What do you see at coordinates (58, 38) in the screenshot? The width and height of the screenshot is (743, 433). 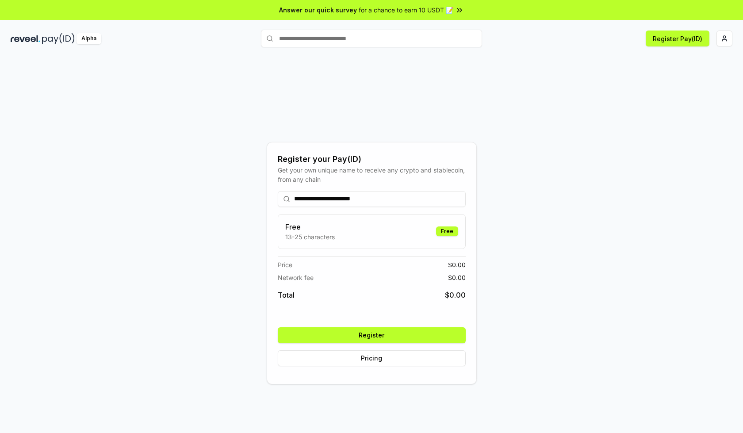 I see `img: pay_id` at bounding box center [58, 38].